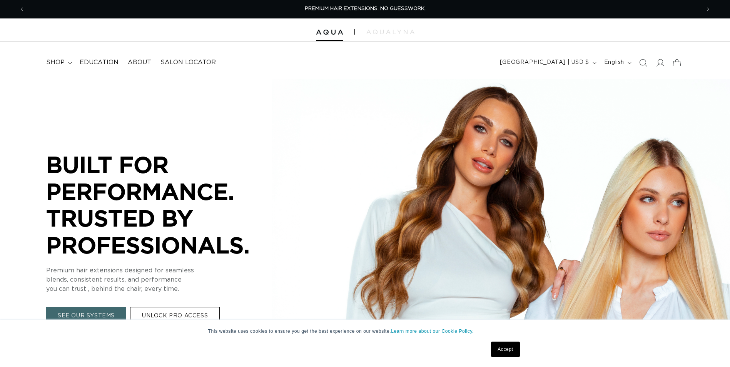  What do you see at coordinates (162, 271) in the screenshot?
I see `p: Premium hair extensions designed for seamless` at bounding box center [162, 271].